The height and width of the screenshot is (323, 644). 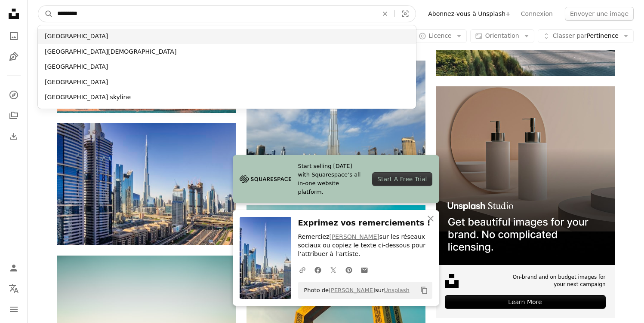 I want to click on p: Remerciez sur les réseaux sociaux ou copiez le texte ci-dessous pour l’attribuer à l’artiste., so click(x=365, y=246).